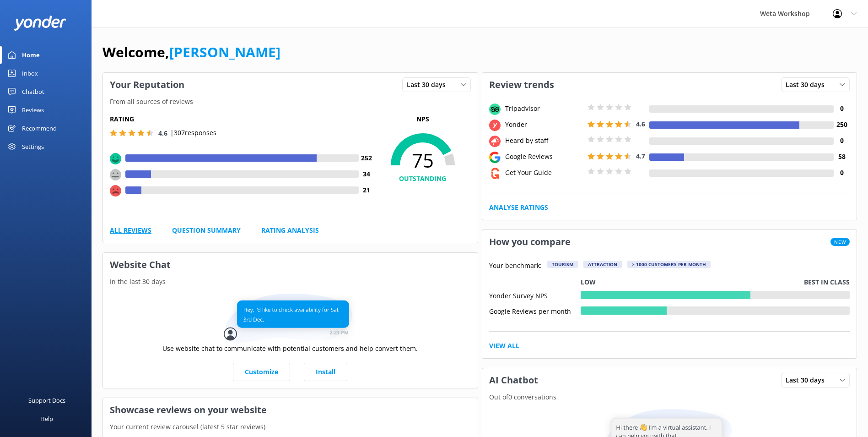 The image size is (868, 437). What do you see at coordinates (33, 147) in the screenshot?
I see `div: Settings` at bounding box center [33, 147].